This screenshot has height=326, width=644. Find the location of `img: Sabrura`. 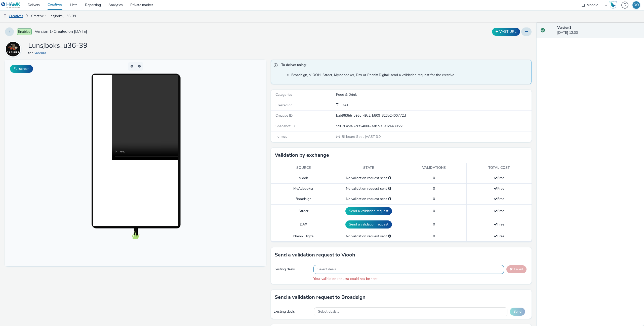

img: Sabrura is located at coordinates (13, 49).